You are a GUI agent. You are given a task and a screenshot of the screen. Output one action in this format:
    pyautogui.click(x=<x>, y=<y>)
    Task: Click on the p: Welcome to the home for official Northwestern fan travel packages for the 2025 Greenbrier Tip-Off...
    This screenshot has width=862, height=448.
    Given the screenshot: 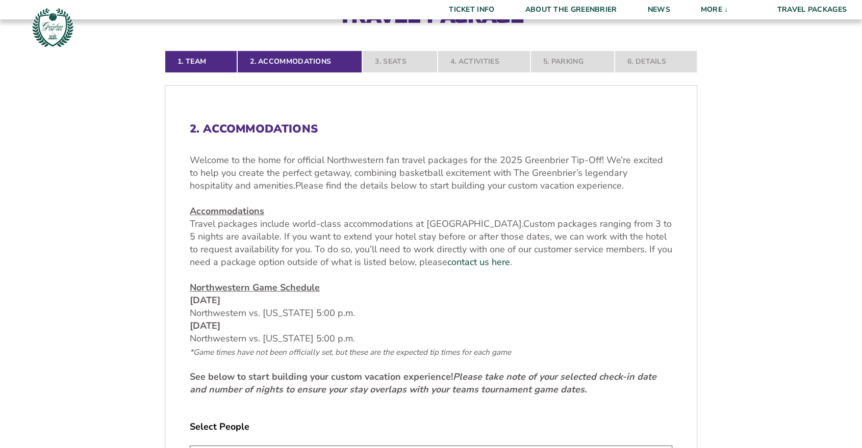 What is the action you would take?
    pyautogui.click(x=431, y=173)
    